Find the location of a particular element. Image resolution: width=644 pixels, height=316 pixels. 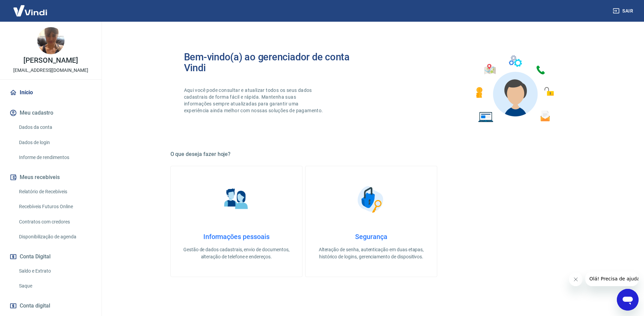

img: Segurança is located at coordinates (371, 200).